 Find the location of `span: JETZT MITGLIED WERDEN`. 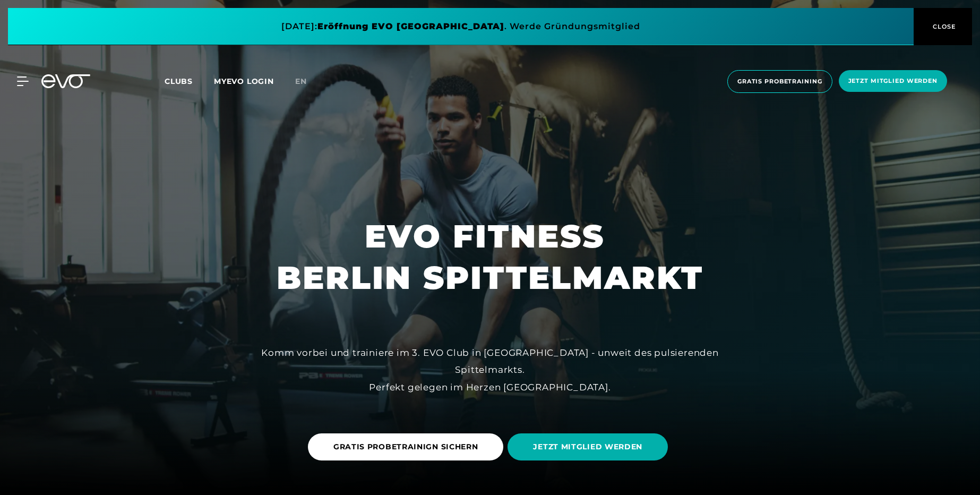

span: JETZT MITGLIED WERDEN is located at coordinates (588, 447).